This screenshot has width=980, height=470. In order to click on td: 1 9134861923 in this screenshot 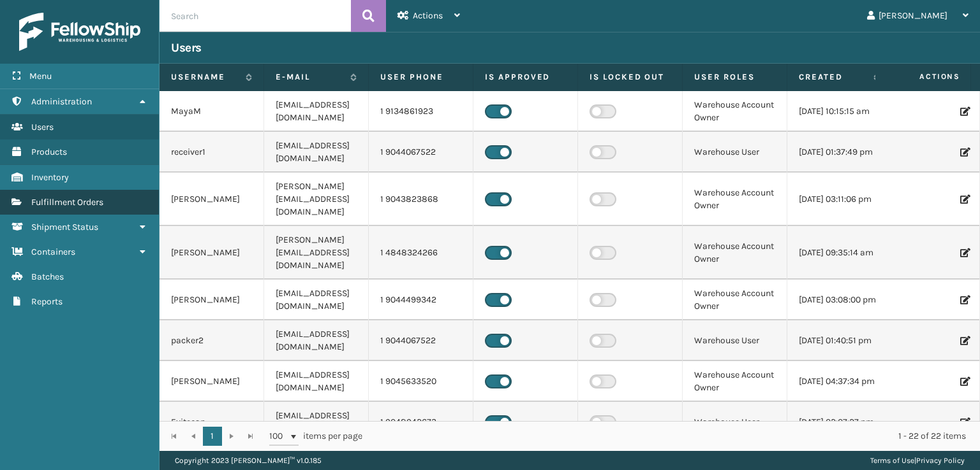, I will do `click(421, 111)`.